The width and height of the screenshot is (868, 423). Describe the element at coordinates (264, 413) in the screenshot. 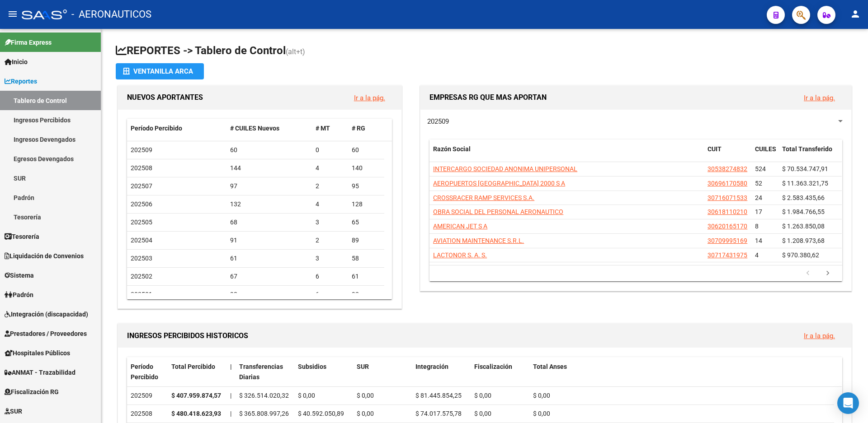

I see `span: $ 365.808.997,26` at that location.